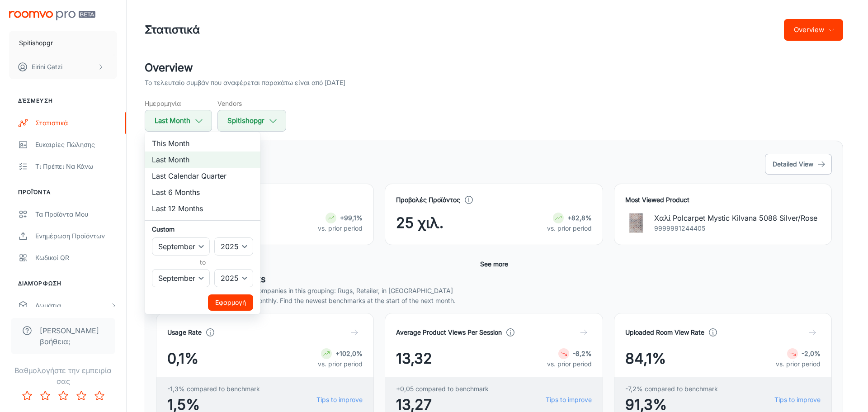 The image size is (868, 412). What do you see at coordinates (202, 208) in the screenshot?
I see `li: Last 12 Months` at bounding box center [202, 208].